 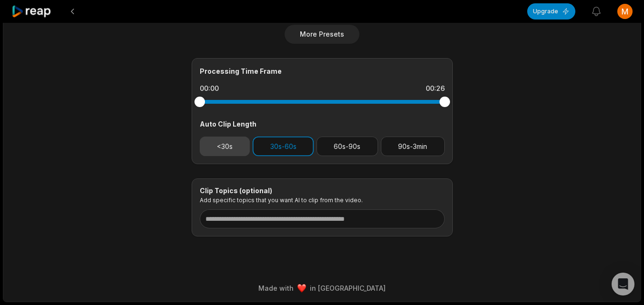 What do you see at coordinates (225, 146) in the screenshot?
I see `button: <30s` at bounding box center [225, 146].